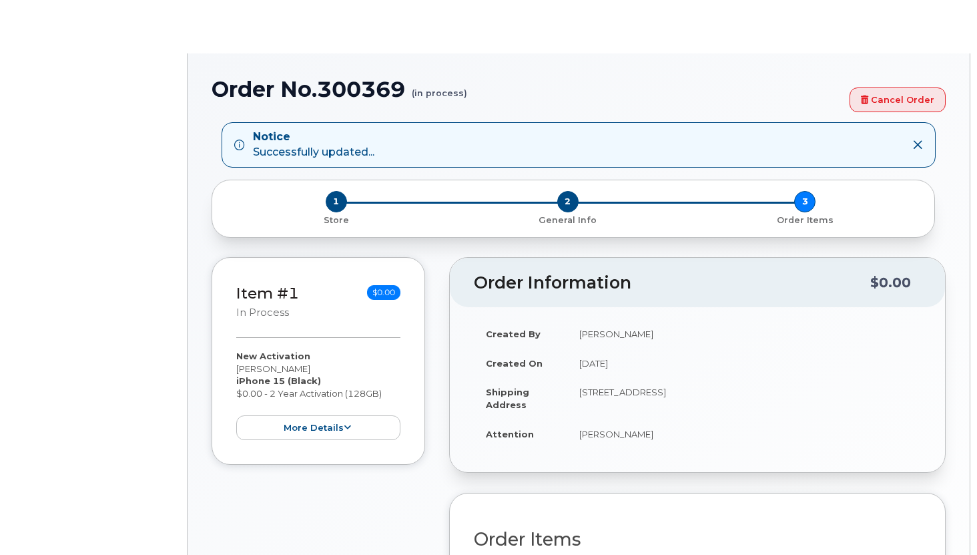 The width and height of the screenshot is (977, 555). I want to click on strong: Created On, so click(514, 363).